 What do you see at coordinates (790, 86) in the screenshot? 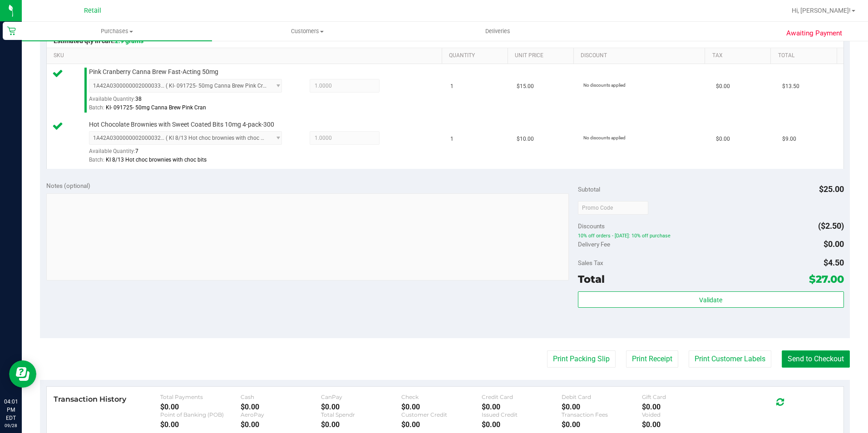
I see `span: $13.50` at bounding box center [790, 86].